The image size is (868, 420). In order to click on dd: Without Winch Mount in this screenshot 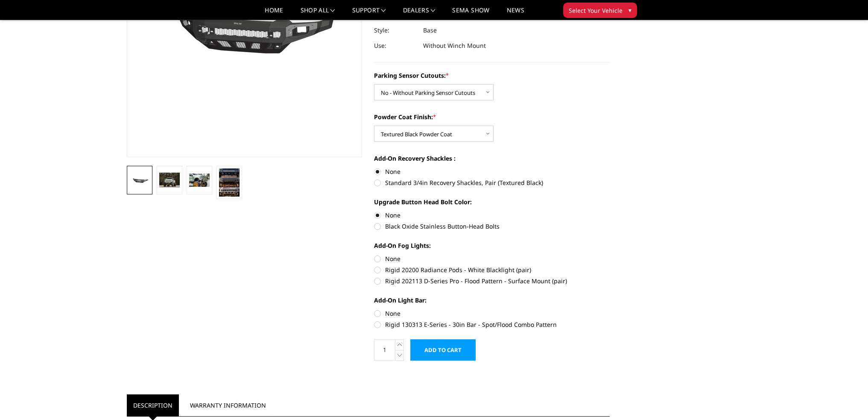, I will do `click(454, 46)`.